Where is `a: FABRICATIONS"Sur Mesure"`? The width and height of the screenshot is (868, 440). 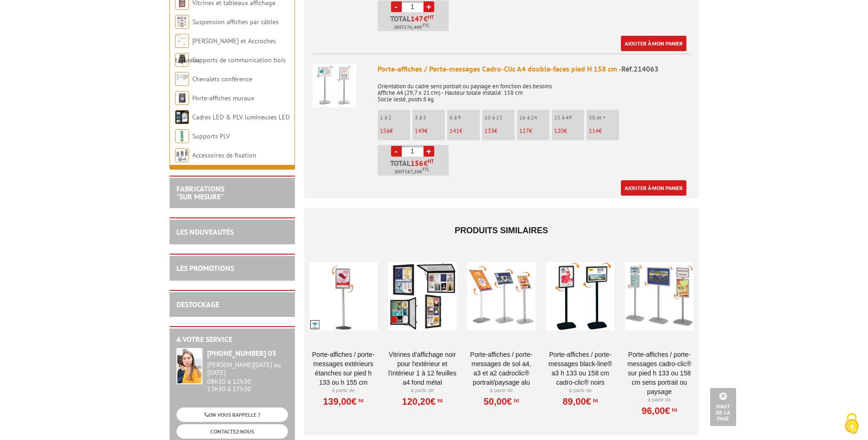 a: FABRICATIONS"Sur Mesure" is located at coordinates (200, 193).